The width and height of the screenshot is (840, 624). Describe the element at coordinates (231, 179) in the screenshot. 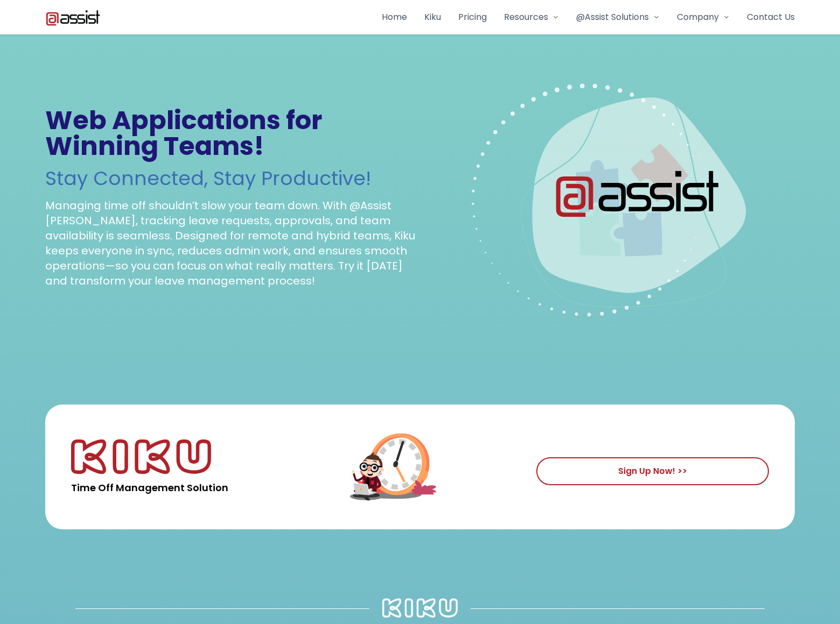

I see `h2: Stay Connected, Stay Productive!` at that location.